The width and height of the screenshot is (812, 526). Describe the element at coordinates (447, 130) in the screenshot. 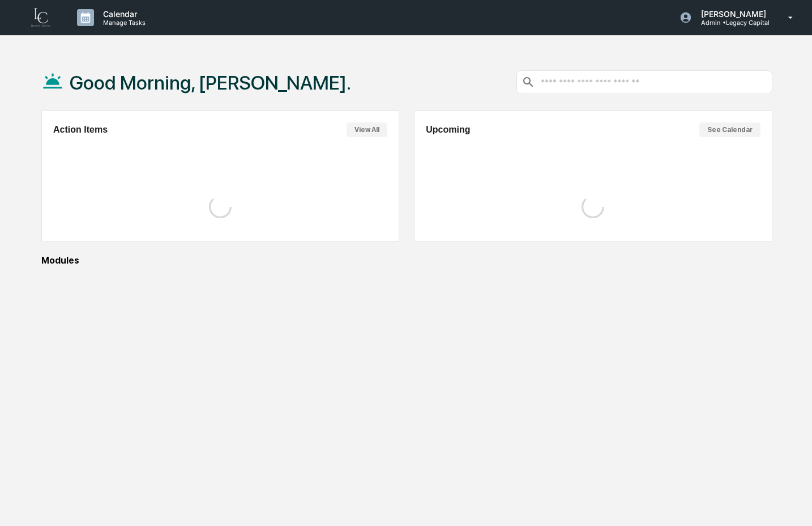

I see `h2: Upcoming` at that location.